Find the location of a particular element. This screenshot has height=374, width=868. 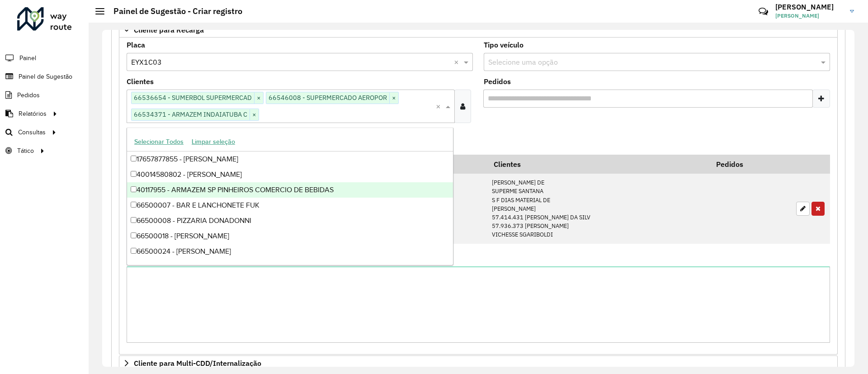

a: Contato Rápido is located at coordinates (763, 12).